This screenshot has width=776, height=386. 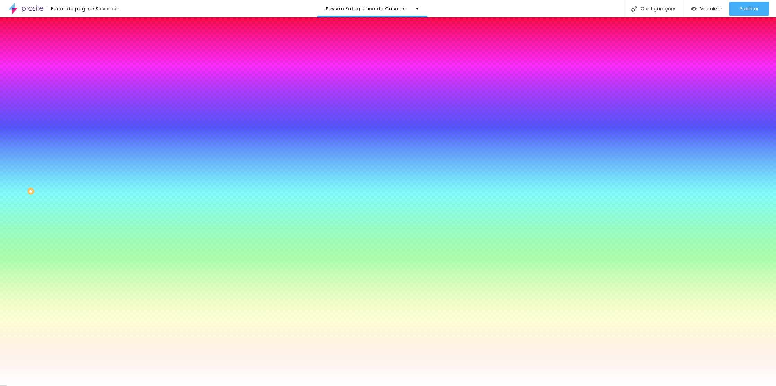 What do you see at coordinates (108, 9) in the screenshot?
I see `div: Salvando...` at bounding box center [108, 9].